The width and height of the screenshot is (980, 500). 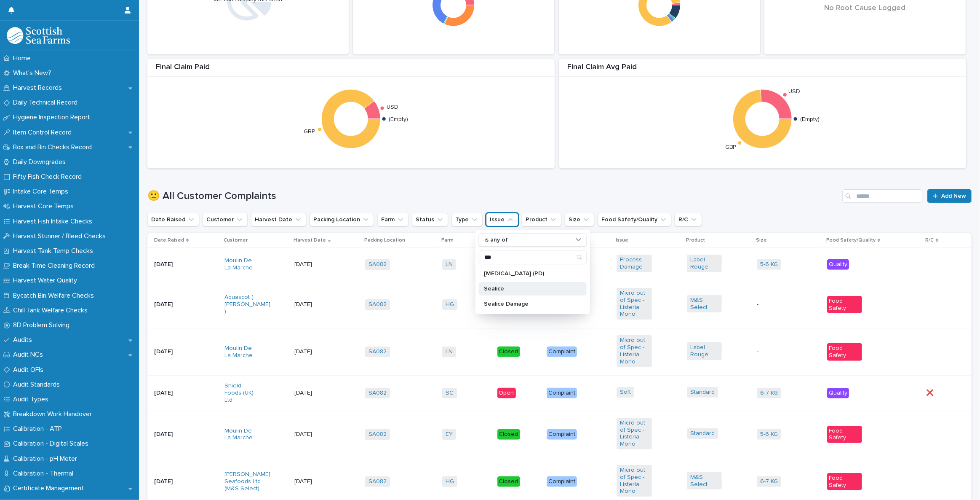 What do you see at coordinates (41, 162) in the screenshot?
I see `p: Daily Downgrades` at bounding box center [41, 162].